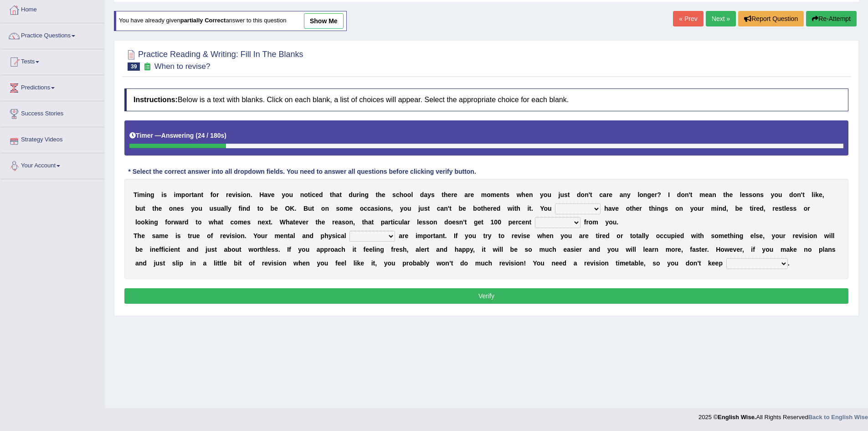 This screenshot has height=431, width=868. I want to click on button: Re-Attempt, so click(831, 19).